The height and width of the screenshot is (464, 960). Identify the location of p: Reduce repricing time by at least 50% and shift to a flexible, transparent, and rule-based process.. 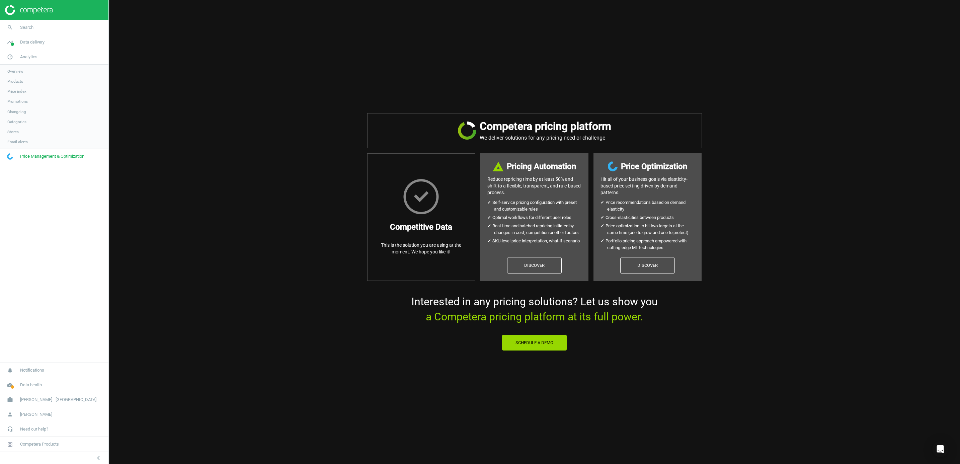
(534, 186).